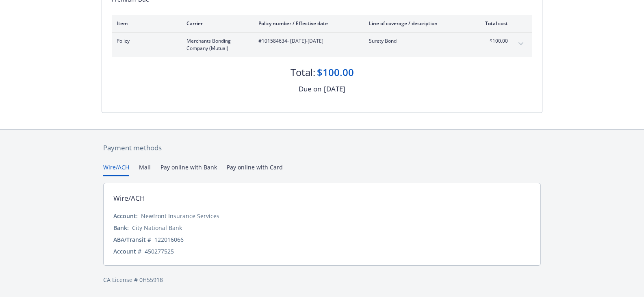  Describe the element at coordinates (417, 23) in the screenshot. I see `div: Line of coverage / description` at that location.